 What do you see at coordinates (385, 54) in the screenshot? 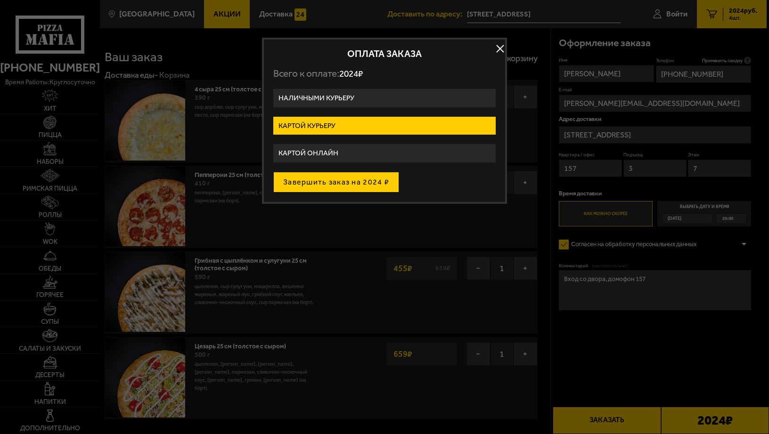
I see `h2: Оплата заказа` at bounding box center [385, 54].